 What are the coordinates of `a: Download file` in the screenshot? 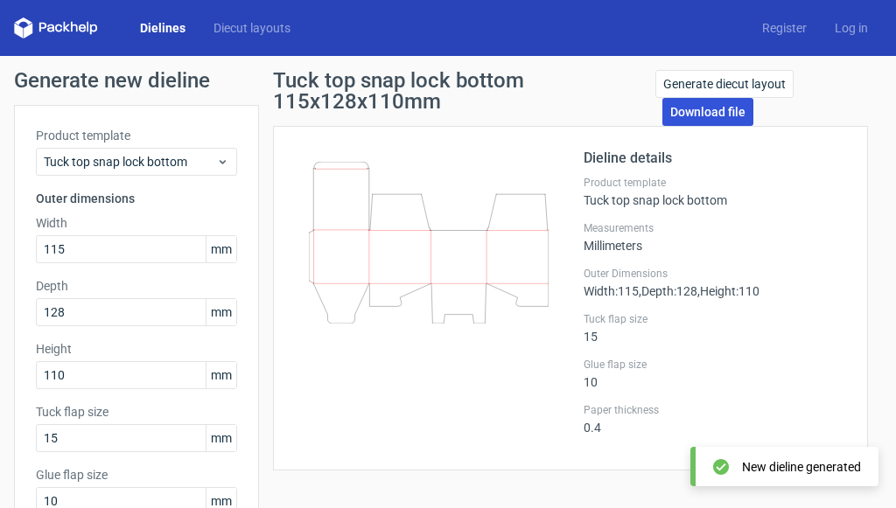 It's located at (708, 112).